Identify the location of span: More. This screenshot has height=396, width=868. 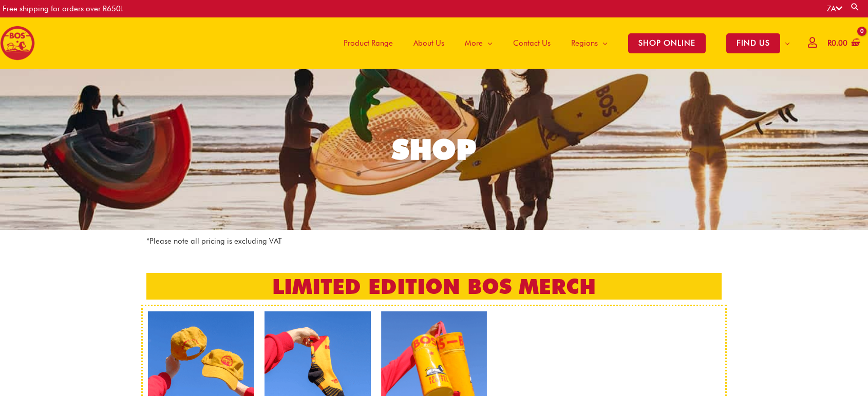
(473, 43).